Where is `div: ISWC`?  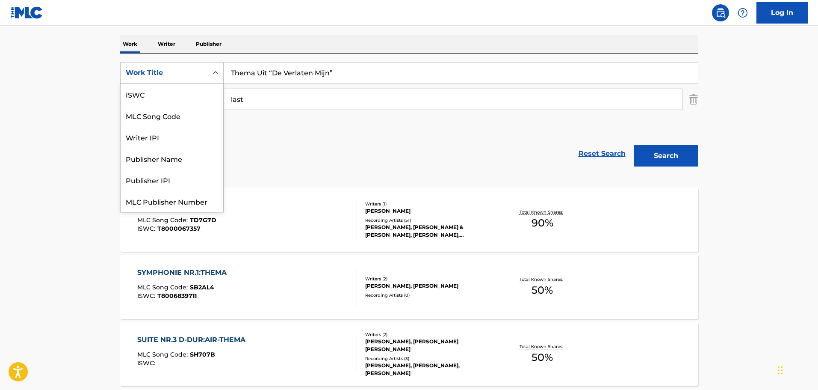 div: ISWC is located at coordinates (172, 94).